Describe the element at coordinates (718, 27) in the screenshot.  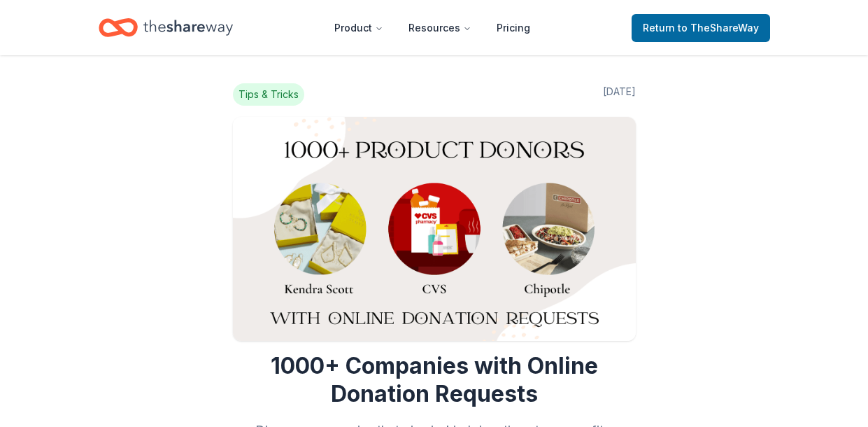
I see `span: to TheShareWay` at that location.